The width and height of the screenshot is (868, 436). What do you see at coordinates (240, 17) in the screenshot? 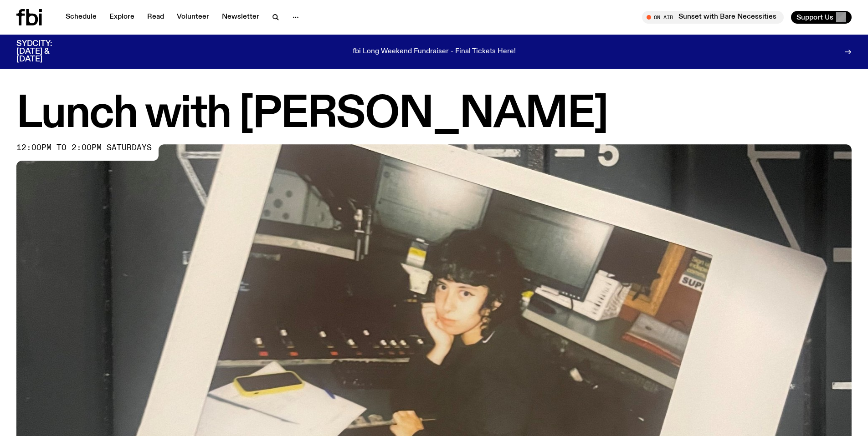
I see `a: Newsletter` at bounding box center [240, 17].